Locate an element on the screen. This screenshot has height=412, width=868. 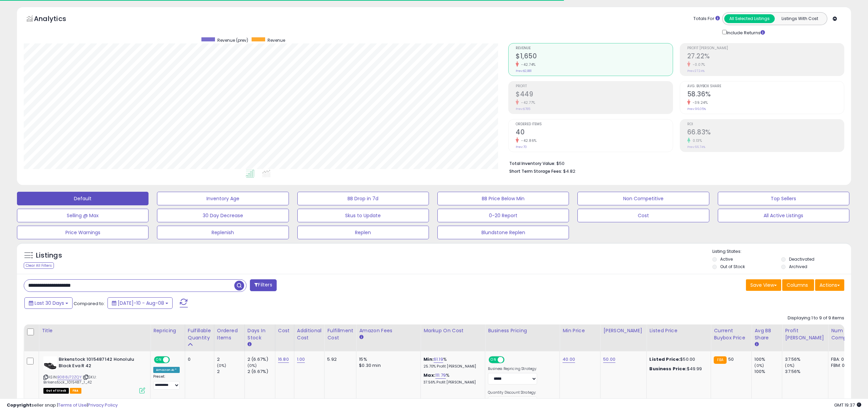
span: All listings that are currently out of stock and unavailable for purchase on Amazon is located at coordinates (56, 390).